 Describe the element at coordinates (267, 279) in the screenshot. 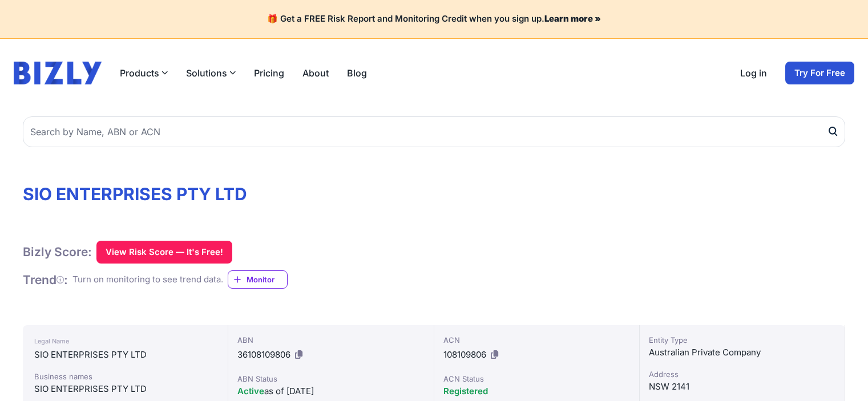

I see `span: Monitor` at that location.